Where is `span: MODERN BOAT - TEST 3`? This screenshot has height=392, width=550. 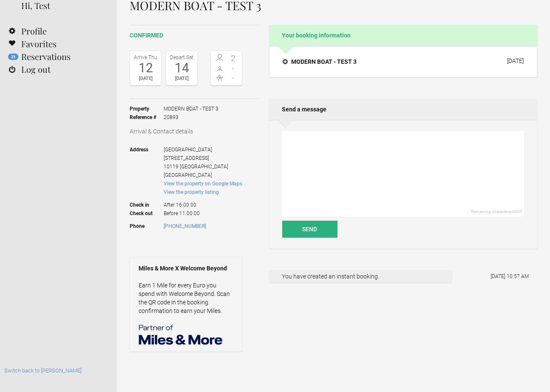 span: MODERN BOAT - TEST 3 is located at coordinates (191, 109).